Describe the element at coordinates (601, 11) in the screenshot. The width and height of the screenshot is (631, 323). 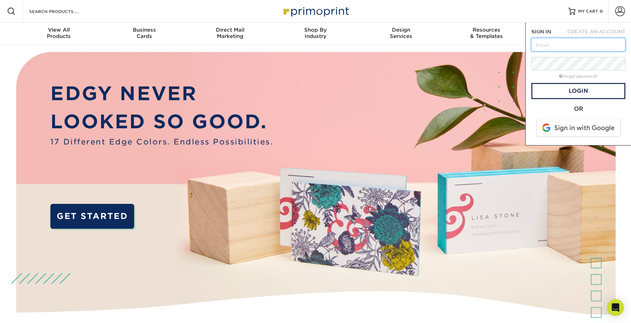
I see `span: 0` at that location.